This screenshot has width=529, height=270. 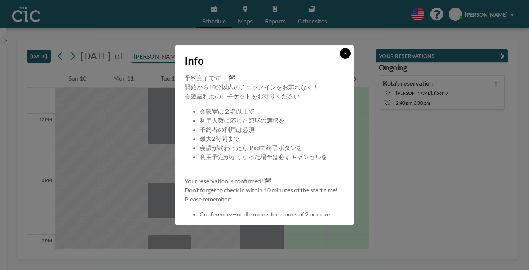 What do you see at coordinates (194, 61) in the screenshot?
I see `span: Info` at bounding box center [194, 61].